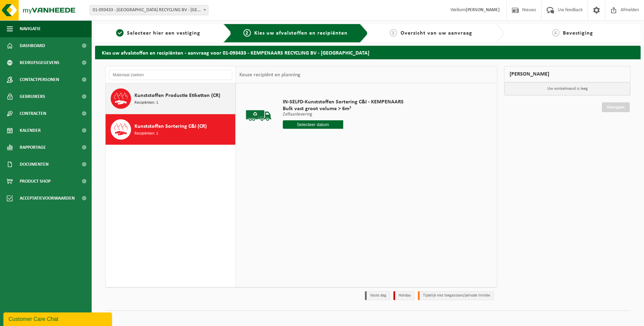 The image size is (644, 326). What do you see at coordinates (32, 97) in the screenshot?
I see `span: Gebruikers` at bounding box center [32, 97].